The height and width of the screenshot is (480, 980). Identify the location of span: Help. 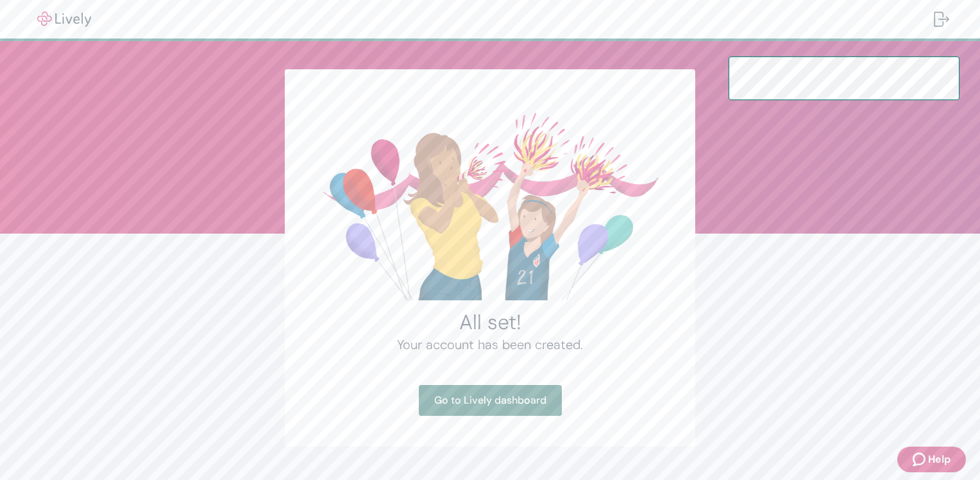
(939, 459).